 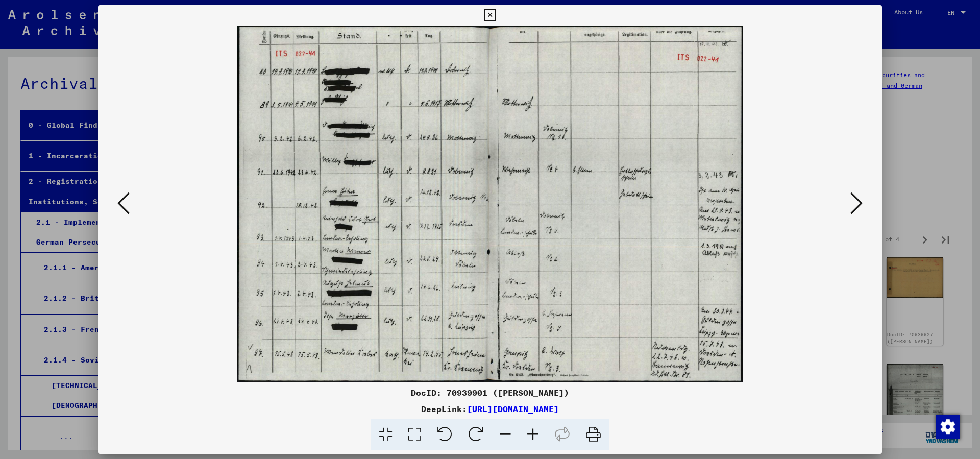 I want to click on img: Change consent, so click(x=948, y=427).